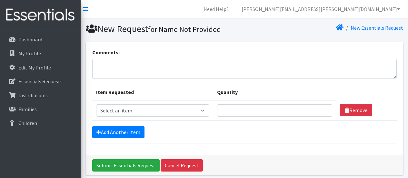  Describe the element at coordinates (40, 15) in the screenshot. I see `img: HumanEssentials` at that location.